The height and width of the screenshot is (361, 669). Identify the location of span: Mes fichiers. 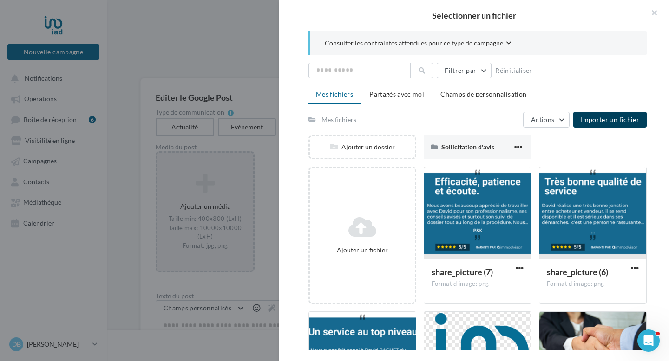
(334, 94).